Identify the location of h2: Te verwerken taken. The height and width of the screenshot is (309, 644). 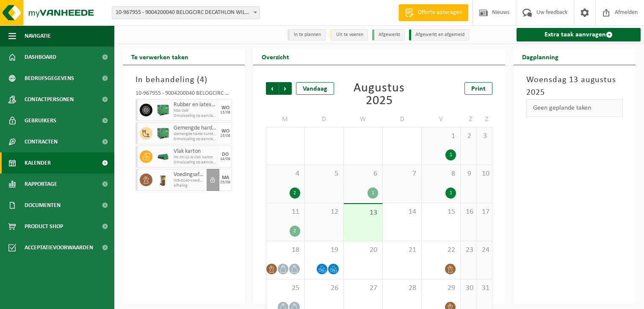
(160, 57).